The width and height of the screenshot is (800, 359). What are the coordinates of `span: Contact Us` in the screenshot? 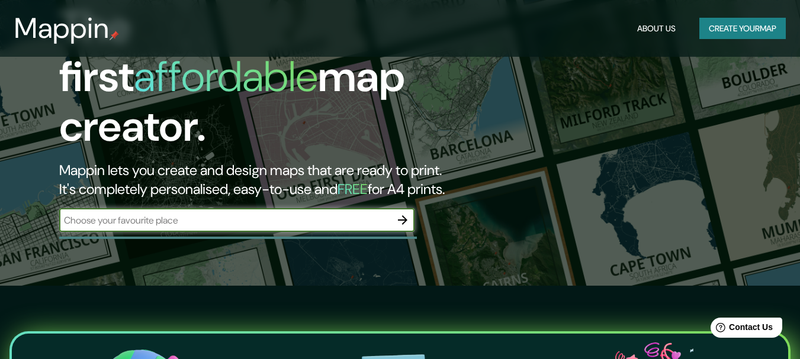 It's located at (56, 14).